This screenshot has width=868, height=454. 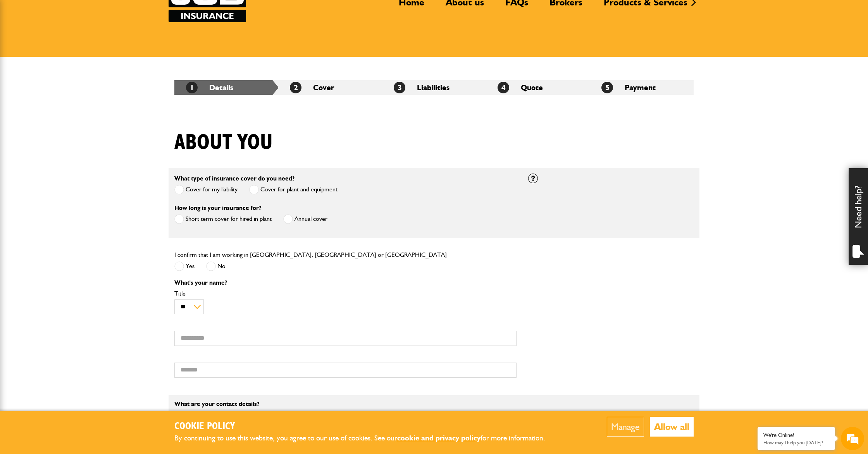 I want to click on label: Annual cover, so click(x=305, y=219).